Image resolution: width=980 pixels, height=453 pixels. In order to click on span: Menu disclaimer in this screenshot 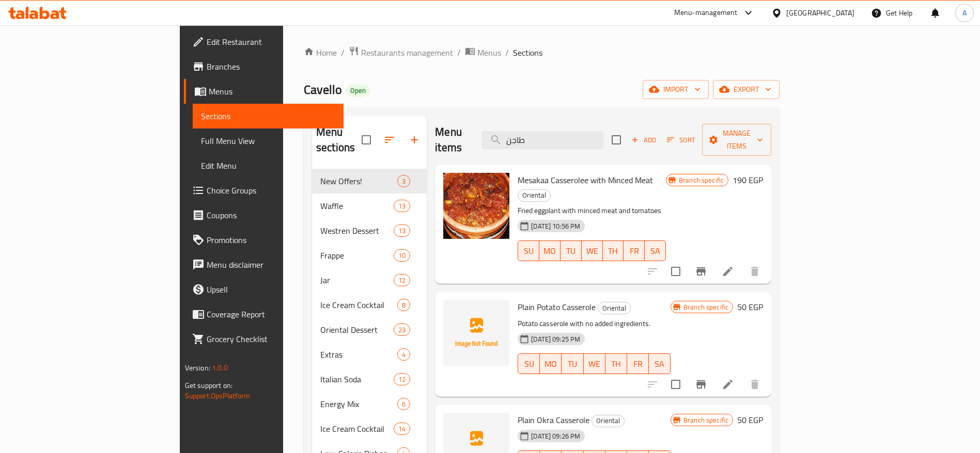, I will do `click(271, 265)`.